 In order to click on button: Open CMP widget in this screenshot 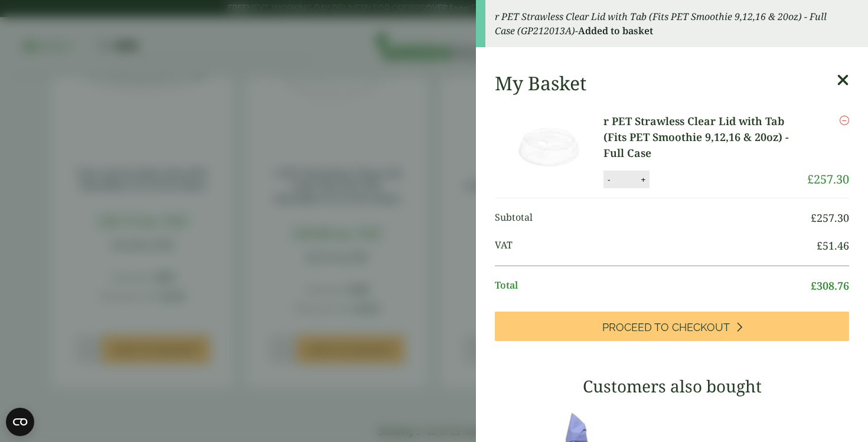, I will do `click(20, 422)`.